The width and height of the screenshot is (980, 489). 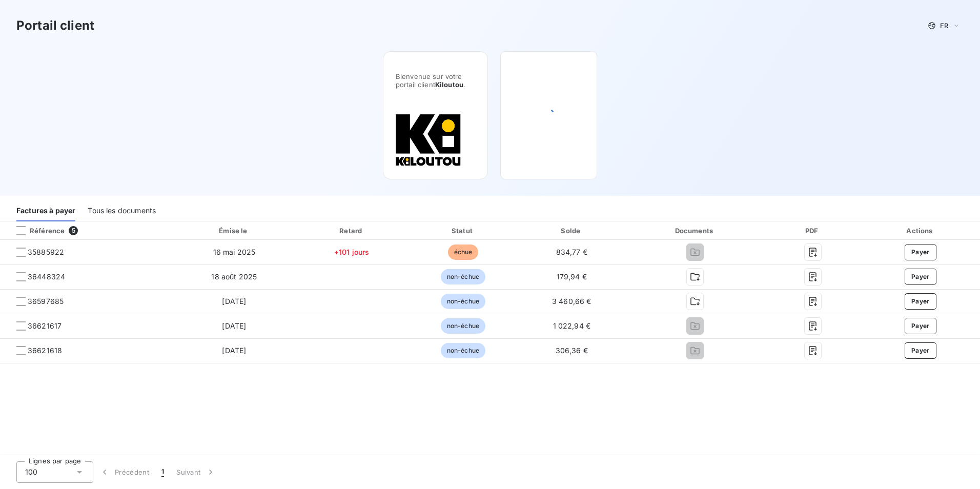 What do you see at coordinates (73, 231) in the screenshot?
I see `span: 5` at bounding box center [73, 231].